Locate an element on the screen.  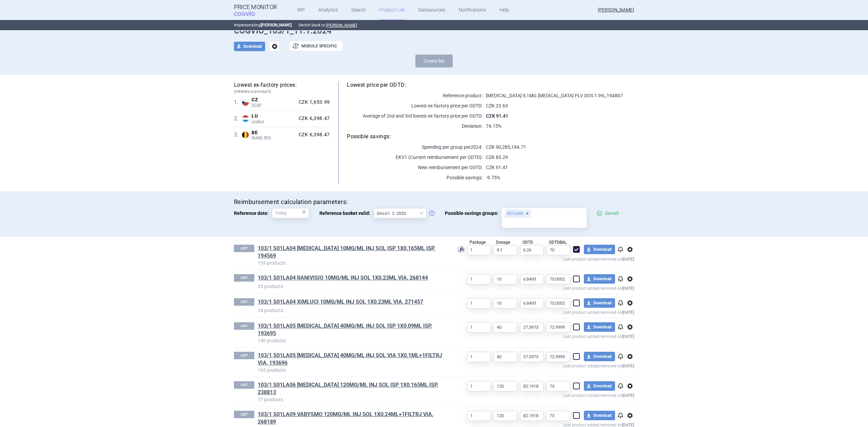
p: -9.75% is located at coordinates (558, 177).